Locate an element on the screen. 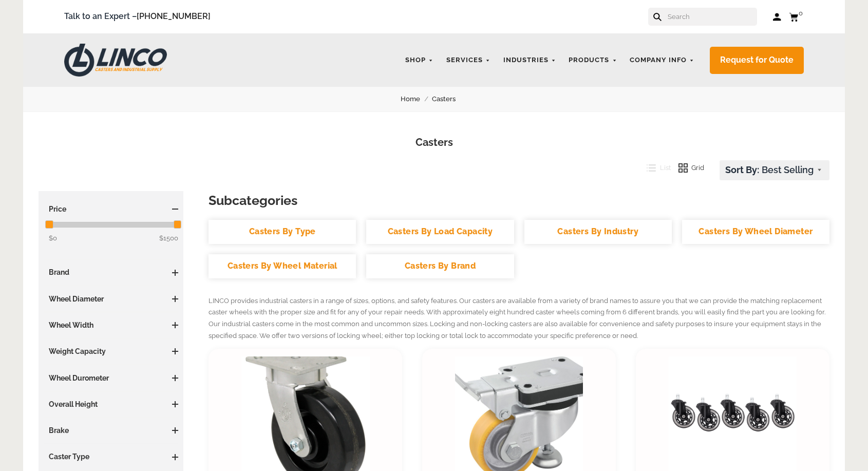 Image resolution: width=868 pixels, height=471 pixels. span: $1500 is located at coordinates (168, 238).